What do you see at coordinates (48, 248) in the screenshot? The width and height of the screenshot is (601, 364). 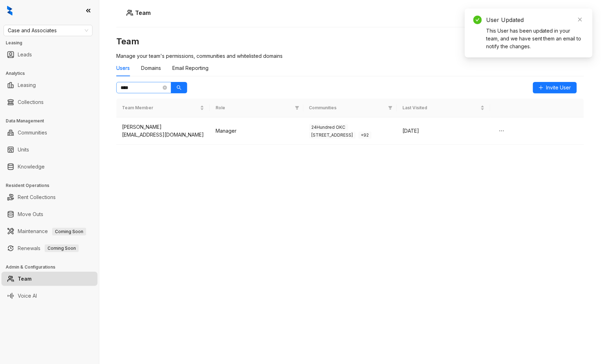 I see `a: RenewalsComing Soon` at bounding box center [48, 248].